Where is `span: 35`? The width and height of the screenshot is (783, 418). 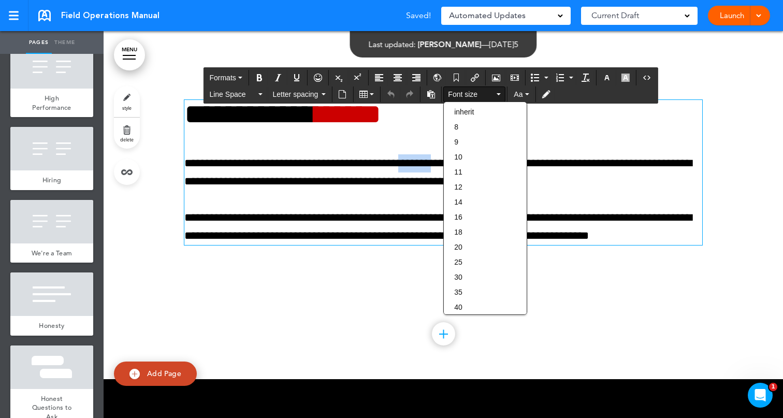 span: 35 is located at coordinates (458, 292).